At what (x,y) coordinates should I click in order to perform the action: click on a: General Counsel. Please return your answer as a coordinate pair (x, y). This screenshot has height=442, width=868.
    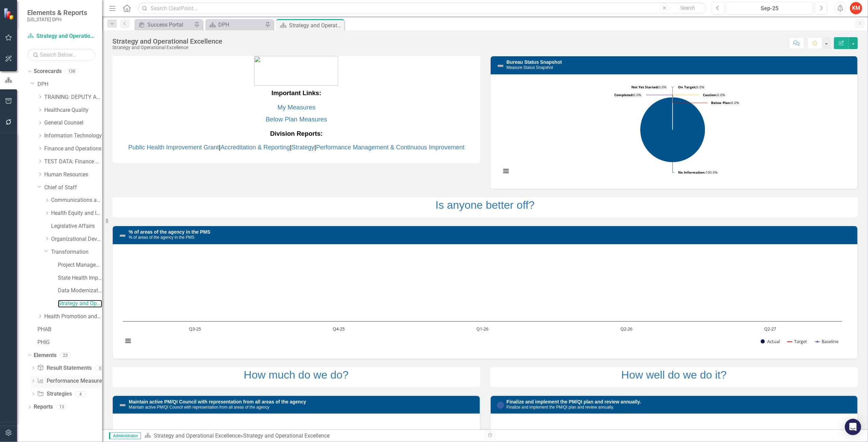
    Looking at the image, I should click on (73, 123).